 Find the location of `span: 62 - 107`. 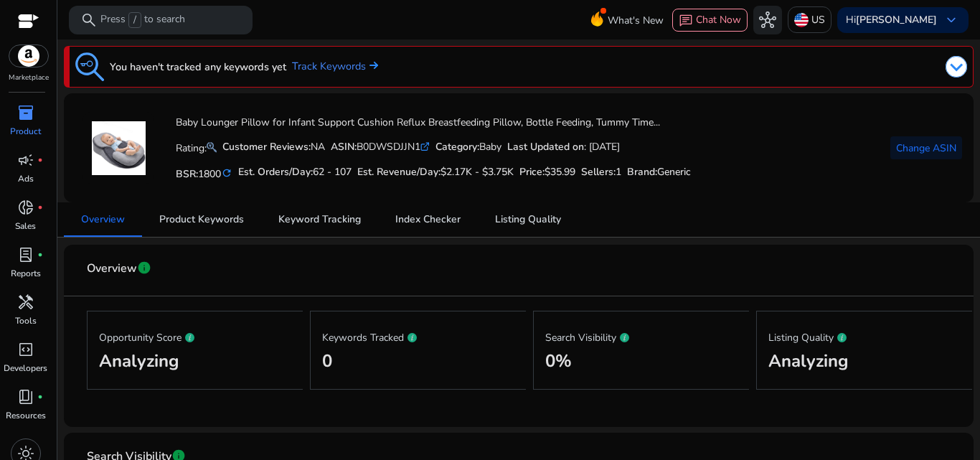

span: 62 - 107 is located at coordinates (332, 171).